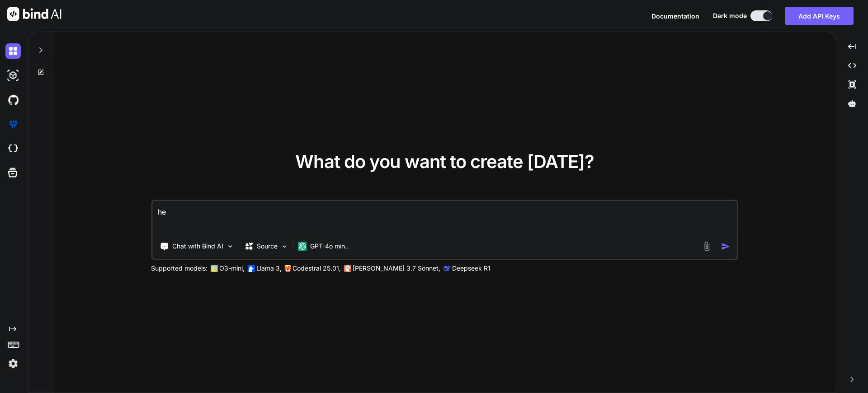  I want to click on p: O3-mini,, so click(232, 268).